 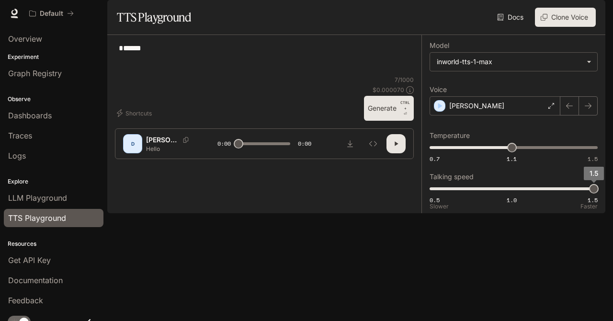 What do you see at coordinates (435, 200) in the screenshot?
I see `span: 0.5` at bounding box center [435, 200].